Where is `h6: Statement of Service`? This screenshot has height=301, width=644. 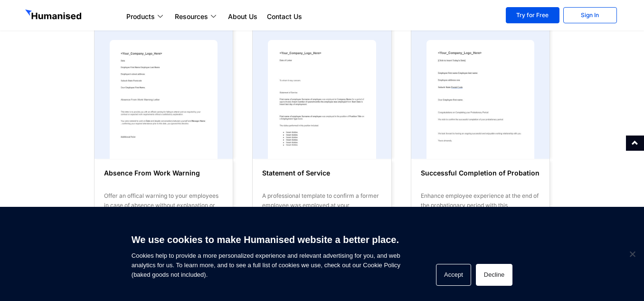 h6: Statement of Service is located at coordinates (322, 178).